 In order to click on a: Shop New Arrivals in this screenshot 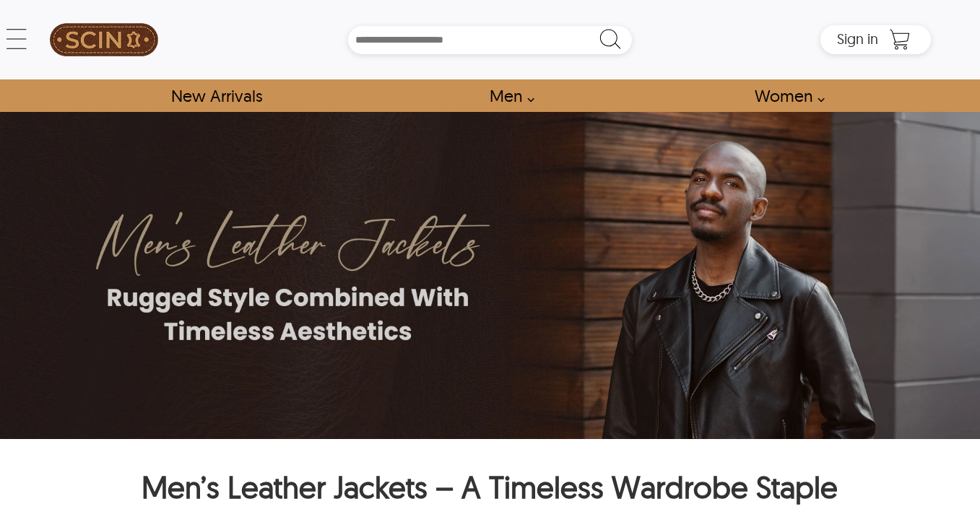, I will do `click(216, 95)`.